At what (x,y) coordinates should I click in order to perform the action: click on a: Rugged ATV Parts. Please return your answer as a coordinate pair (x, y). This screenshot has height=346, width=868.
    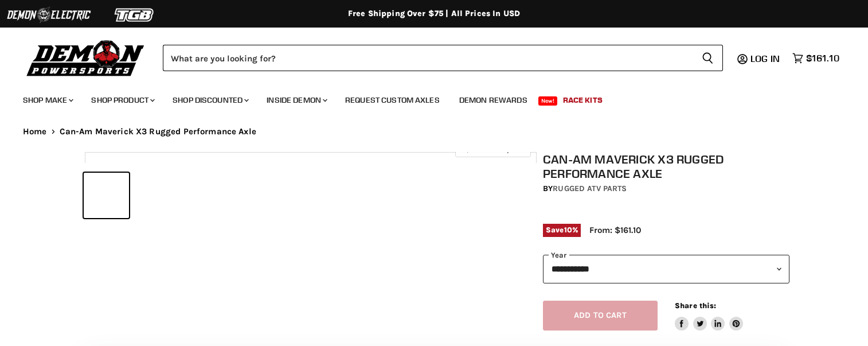
    Looking at the image, I should click on (589, 188).